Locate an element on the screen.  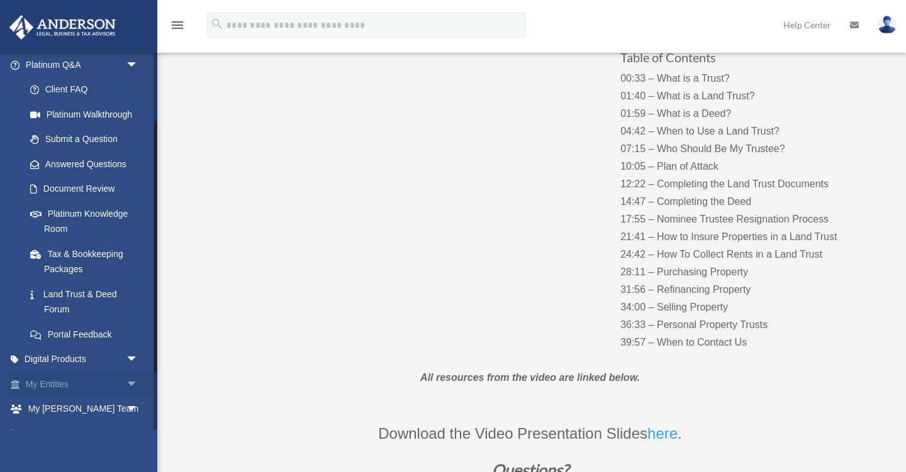
a: Submit a Question is located at coordinates (87, 140).